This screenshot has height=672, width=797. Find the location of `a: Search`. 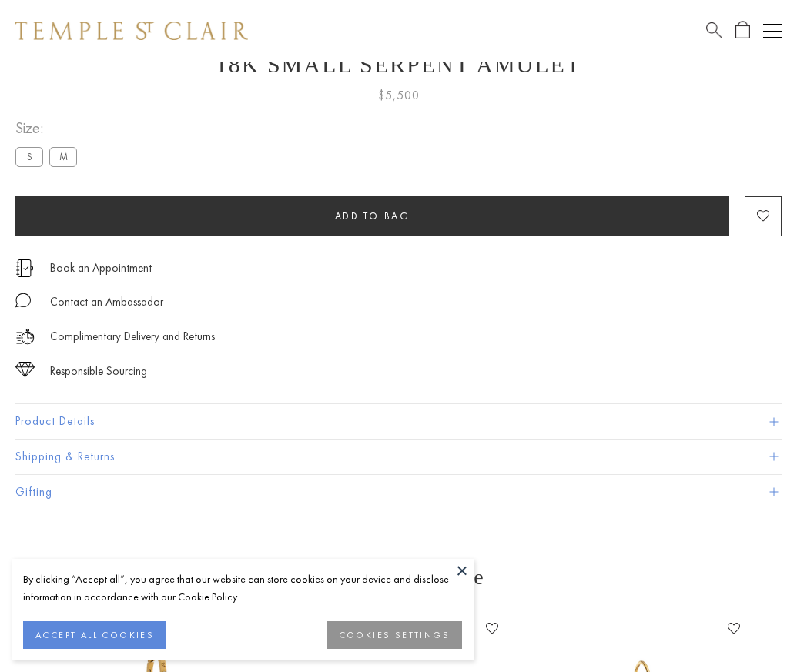

a: Search is located at coordinates (714, 30).